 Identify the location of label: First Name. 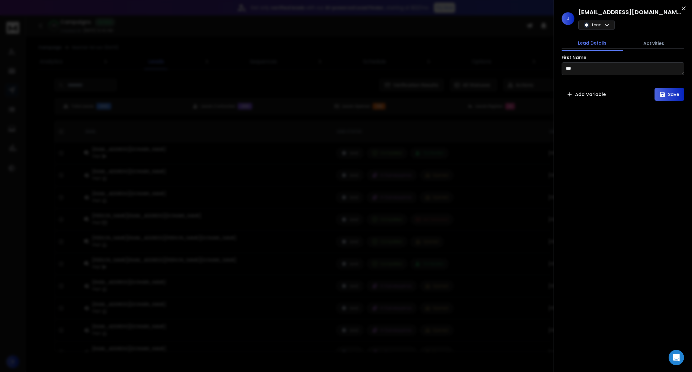
(574, 57).